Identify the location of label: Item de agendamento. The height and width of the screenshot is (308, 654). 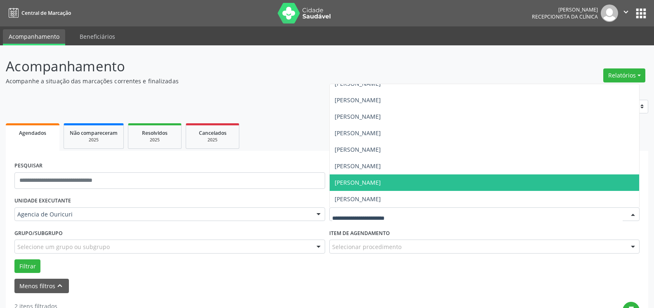
(359, 233).